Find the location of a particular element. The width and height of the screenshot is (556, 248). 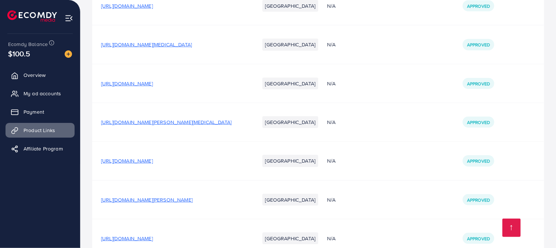

span: Payment is located at coordinates (34, 112).